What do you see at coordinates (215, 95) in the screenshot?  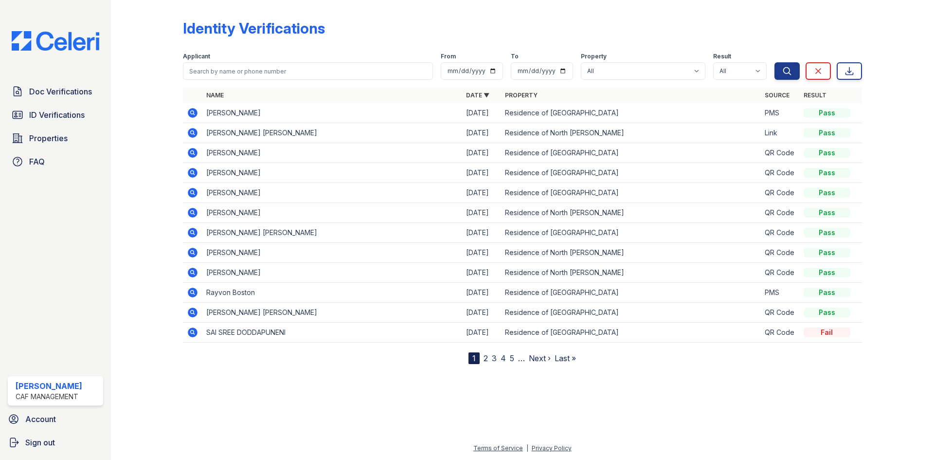 I see `a: Name` at bounding box center [215, 95].